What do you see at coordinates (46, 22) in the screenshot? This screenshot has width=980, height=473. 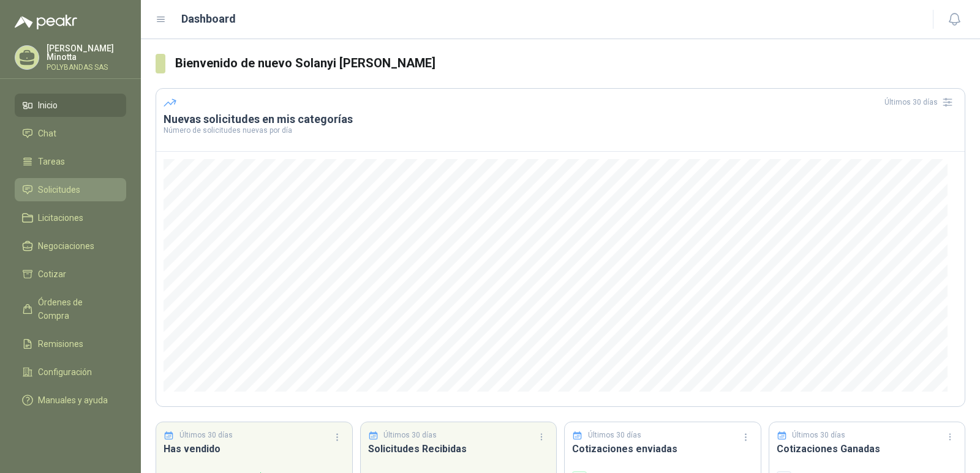 I see `img: Logo peakr` at bounding box center [46, 22].